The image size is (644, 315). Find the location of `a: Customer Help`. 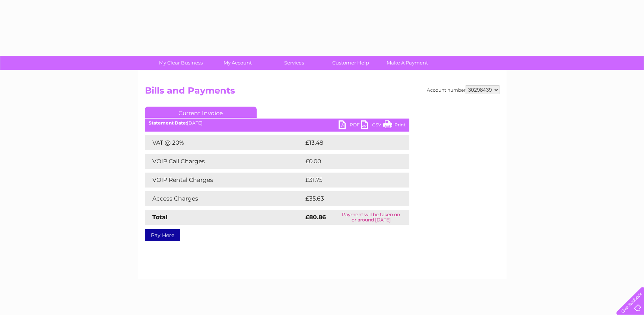

a: Customer Help is located at coordinates (350, 63).